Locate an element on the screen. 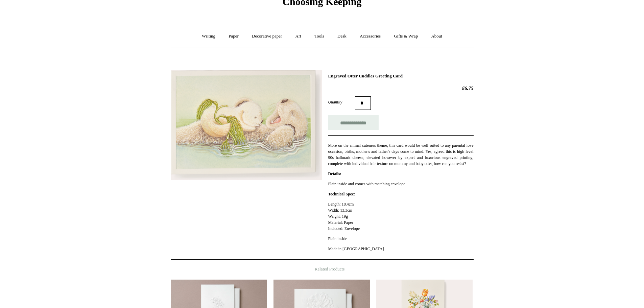 This screenshot has width=644, height=308. p: Length: 18.4cm Width: 13.3cm Weight: 19g Material: Paper Included: Envelope is located at coordinates (401, 217).